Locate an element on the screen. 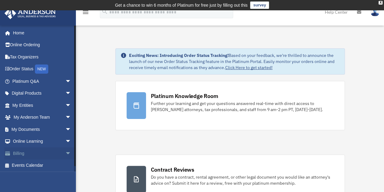 The width and height of the screenshot is (384, 192). img: Anderson Advisors Platinum Portal is located at coordinates (30, 13).